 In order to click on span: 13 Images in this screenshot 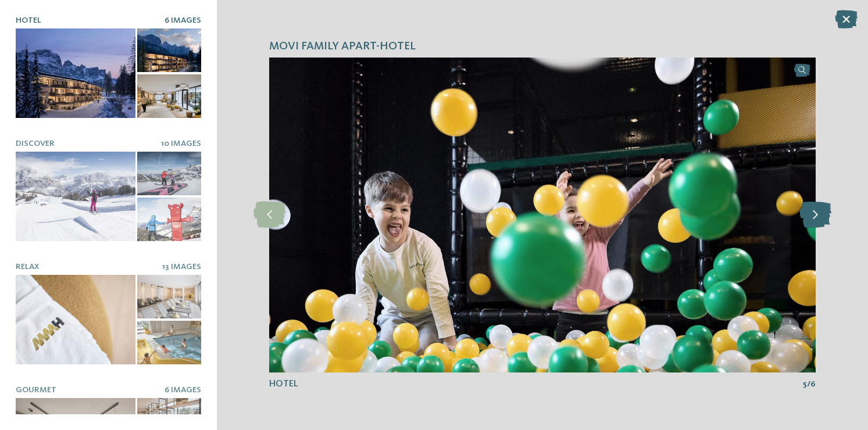, I will do `click(182, 267)`.